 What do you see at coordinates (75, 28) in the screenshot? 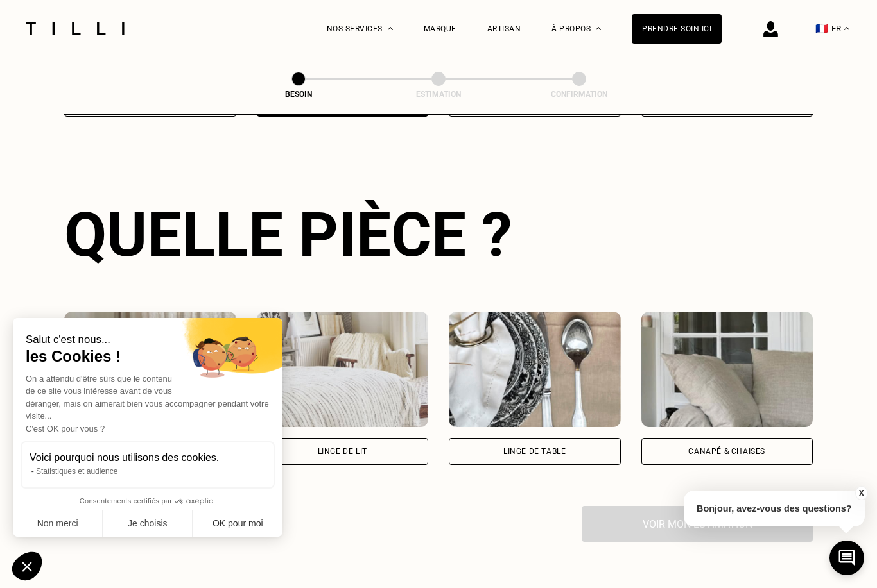
I see `img: Logo du service de couturière Tilli` at bounding box center [75, 28].